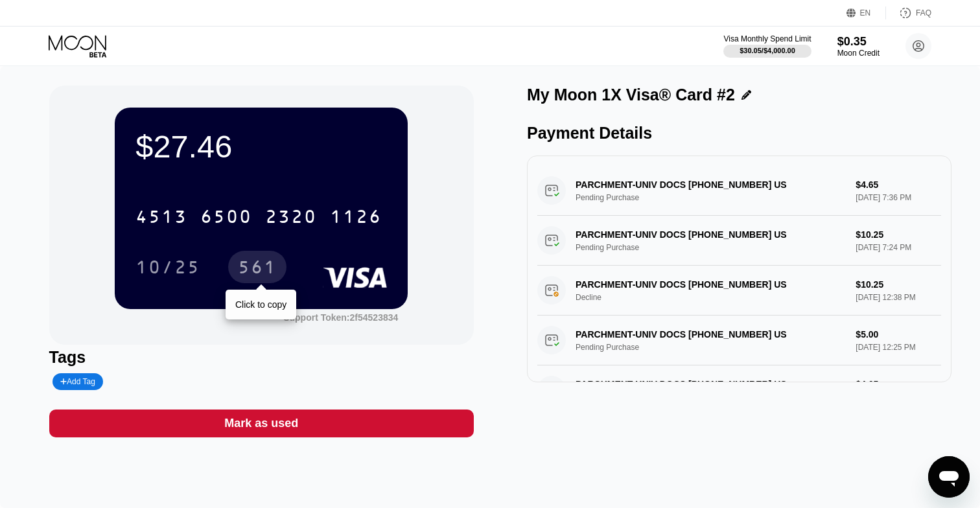 Image resolution: width=980 pixels, height=508 pixels. I want to click on div: $27.46, so click(261, 146).